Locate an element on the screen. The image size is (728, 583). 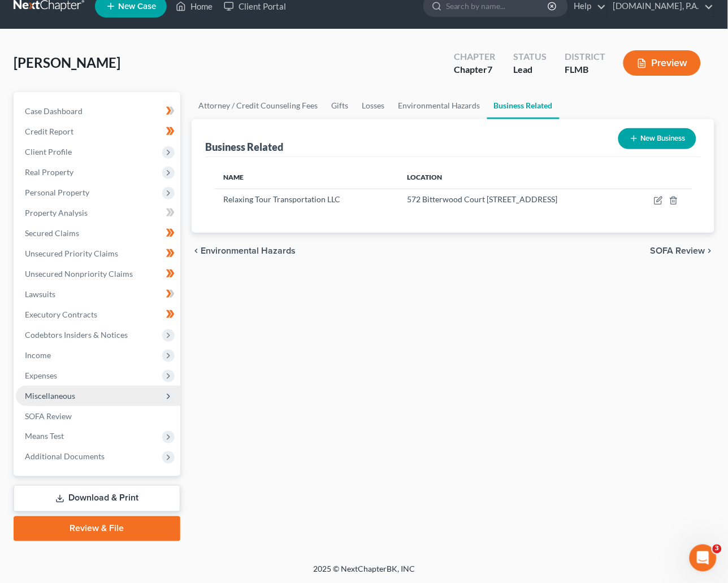
span: Relaxing Tour Transportation LLC is located at coordinates (281, 199).